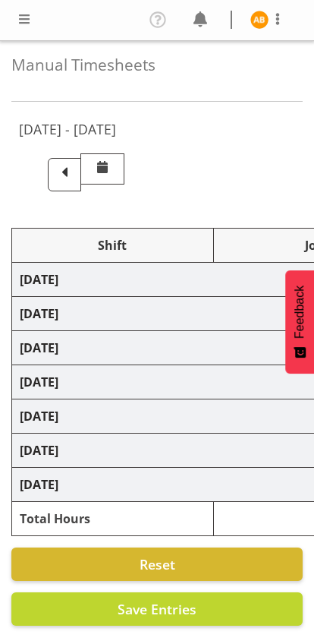  What do you see at coordinates (260, 20) in the screenshot?
I see `img: angela-burrill10486.jpg` at bounding box center [260, 20].